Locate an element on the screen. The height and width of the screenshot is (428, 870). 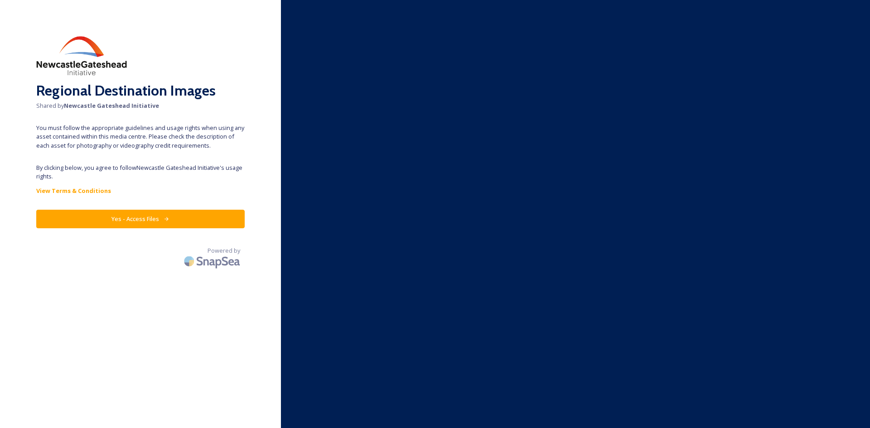
strong: Newcastle Gateshead Initiative is located at coordinates (111, 106).